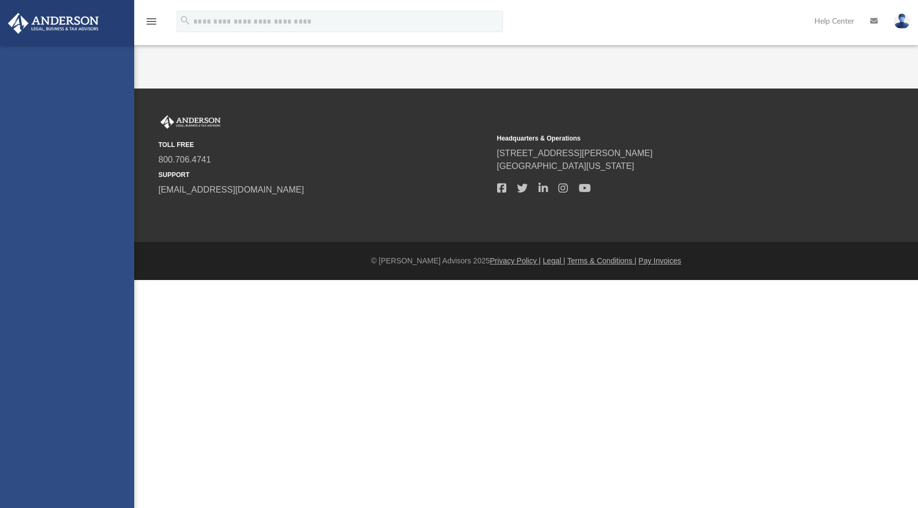 This screenshot has height=508, width=918. What do you see at coordinates (185, 20) in the screenshot?
I see `i: search` at bounding box center [185, 20].